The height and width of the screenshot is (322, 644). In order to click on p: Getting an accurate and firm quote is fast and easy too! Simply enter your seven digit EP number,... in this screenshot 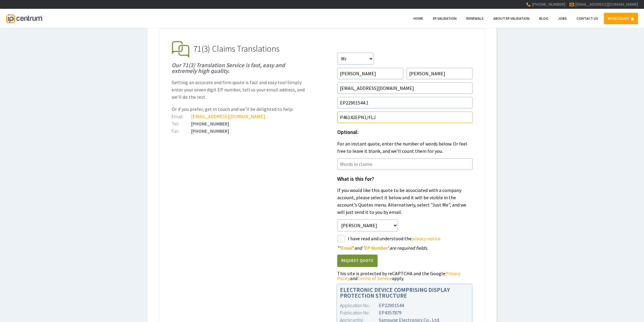, I will do `click(240, 90)`.